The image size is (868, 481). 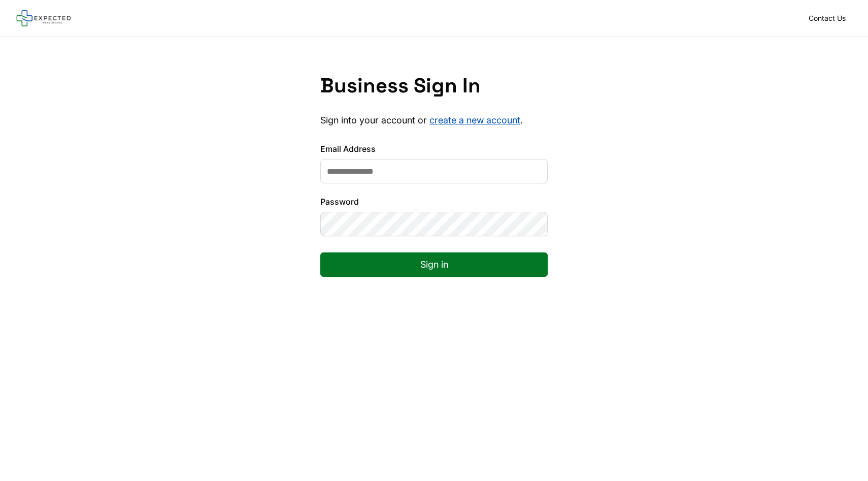 I want to click on label: Email Address, so click(x=434, y=149).